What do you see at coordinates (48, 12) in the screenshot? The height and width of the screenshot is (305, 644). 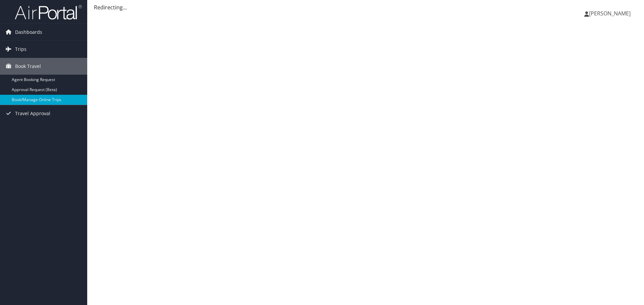 I see `img: airportal-logo.png` at bounding box center [48, 12].